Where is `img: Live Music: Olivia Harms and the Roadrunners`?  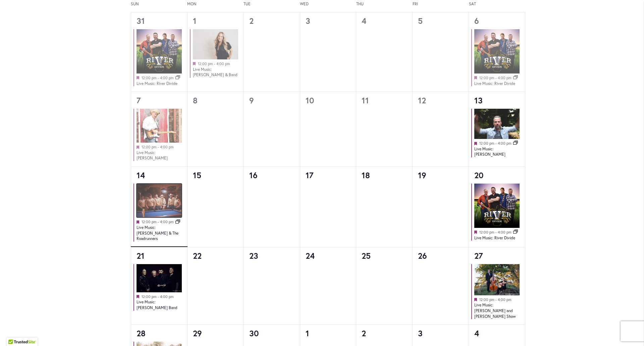 img: Live Music: Olivia Harms and the Roadrunners is located at coordinates (159, 201).